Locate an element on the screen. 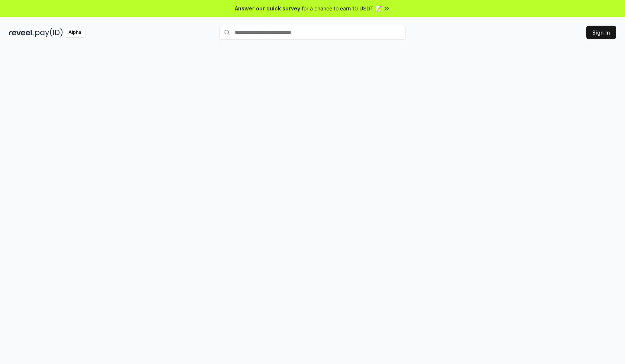 The height and width of the screenshot is (364, 625). div: Alpha is located at coordinates (75, 33).